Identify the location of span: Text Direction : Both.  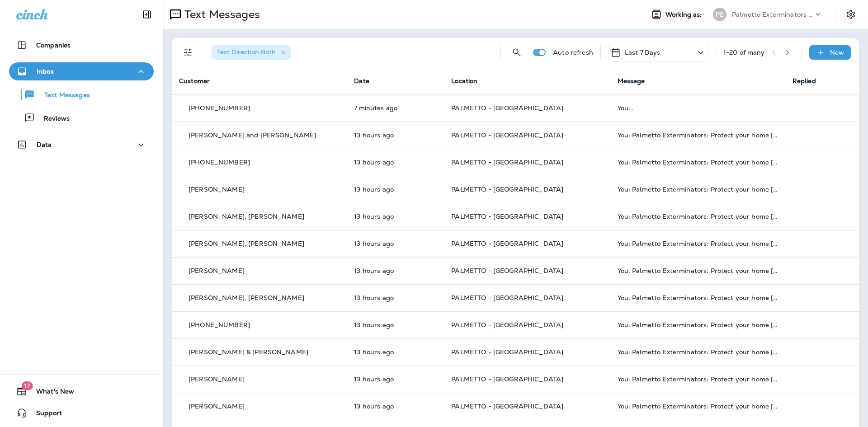
(247, 52).